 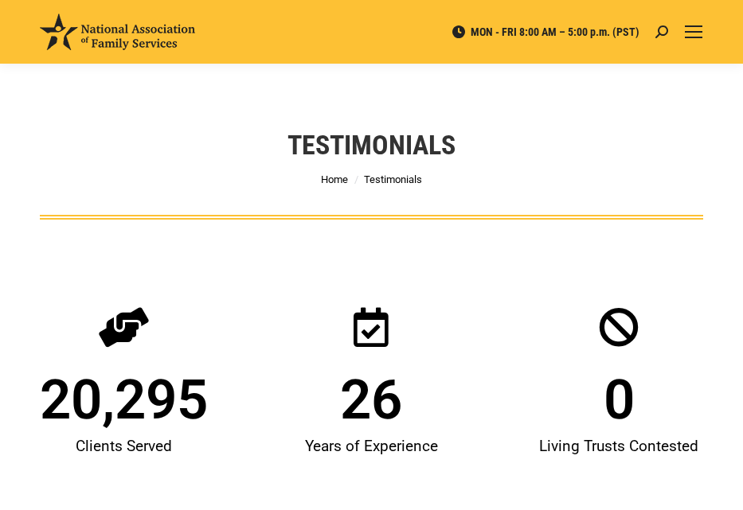 I want to click on div: Years of Experience, so click(x=371, y=447).